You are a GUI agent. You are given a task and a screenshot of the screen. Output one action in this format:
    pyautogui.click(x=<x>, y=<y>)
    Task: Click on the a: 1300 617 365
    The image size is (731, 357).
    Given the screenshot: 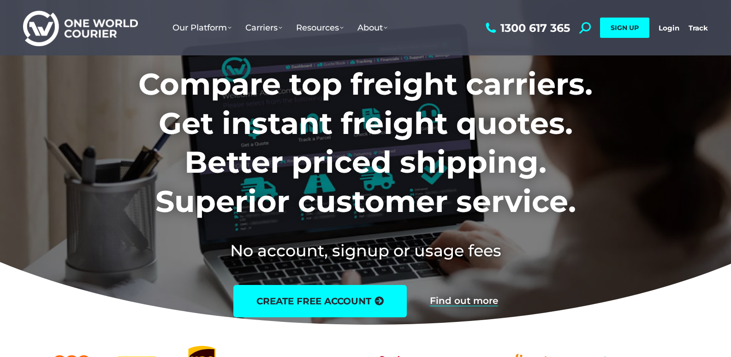 What is the action you would take?
    pyautogui.click(x=527, y=28)
    